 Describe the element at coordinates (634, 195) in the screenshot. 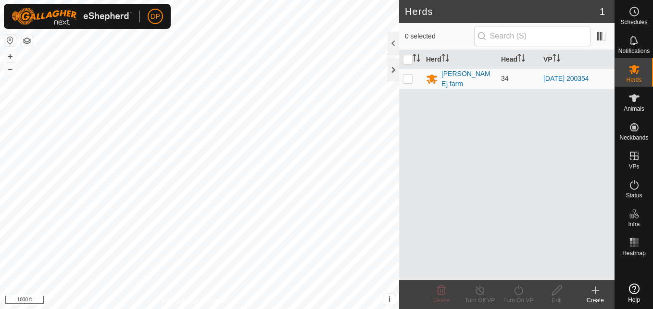

I see `span: Status` at that location.